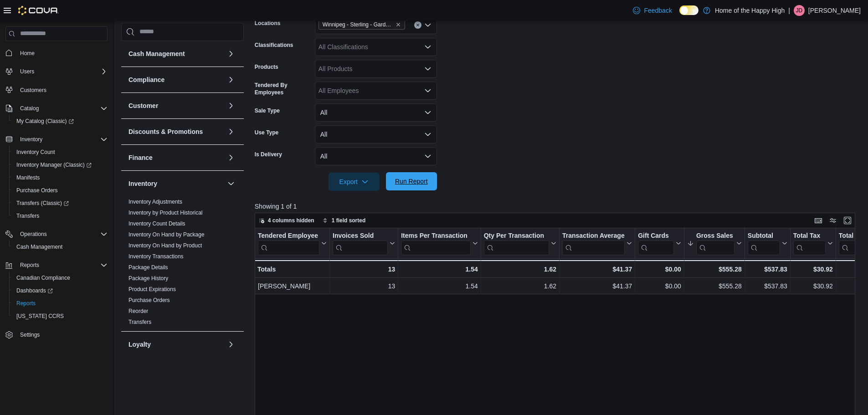 This screenshot has width=868, height=415. What do you see at coordinates (39, 247) in the screenshot?
I see `span: Cash Management` at bounding box center [39, 247].